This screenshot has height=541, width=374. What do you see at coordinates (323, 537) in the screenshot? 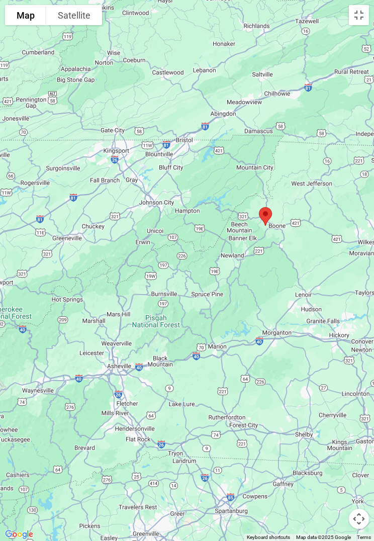
I see `span: Map data ©2025 Google` at bounding box center [323, 537].